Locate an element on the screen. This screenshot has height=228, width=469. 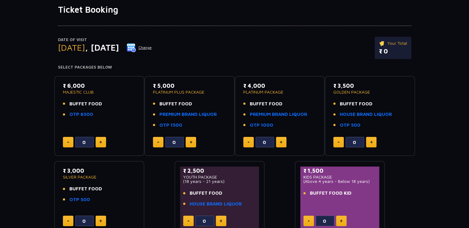
p: (Above 4 years - Below 18 years) is located at coordinates (340, 181).